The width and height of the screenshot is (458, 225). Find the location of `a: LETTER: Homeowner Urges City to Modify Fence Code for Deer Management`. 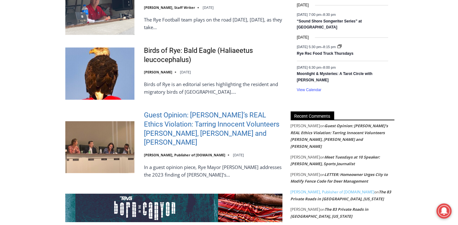

a: LETTER: Homeowner Urges City to Modify Fence Code for Deer Management is located at coordinates (340, 178).